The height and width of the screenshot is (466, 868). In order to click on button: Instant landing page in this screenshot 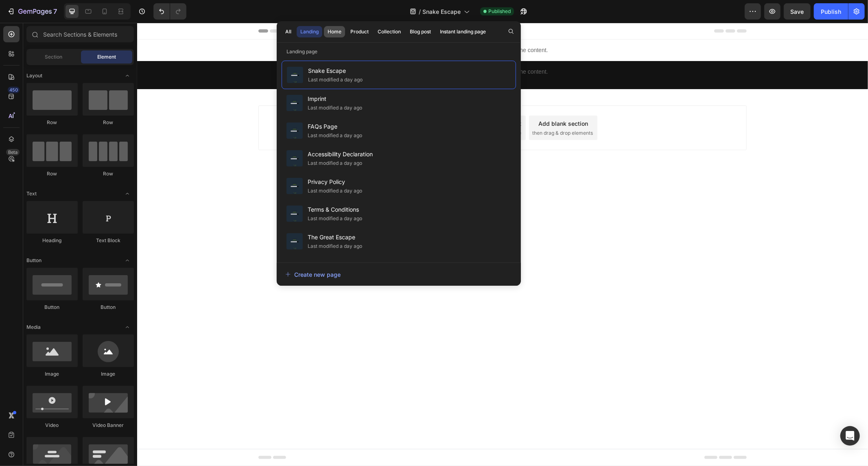, I will do `click(462, 32)`.